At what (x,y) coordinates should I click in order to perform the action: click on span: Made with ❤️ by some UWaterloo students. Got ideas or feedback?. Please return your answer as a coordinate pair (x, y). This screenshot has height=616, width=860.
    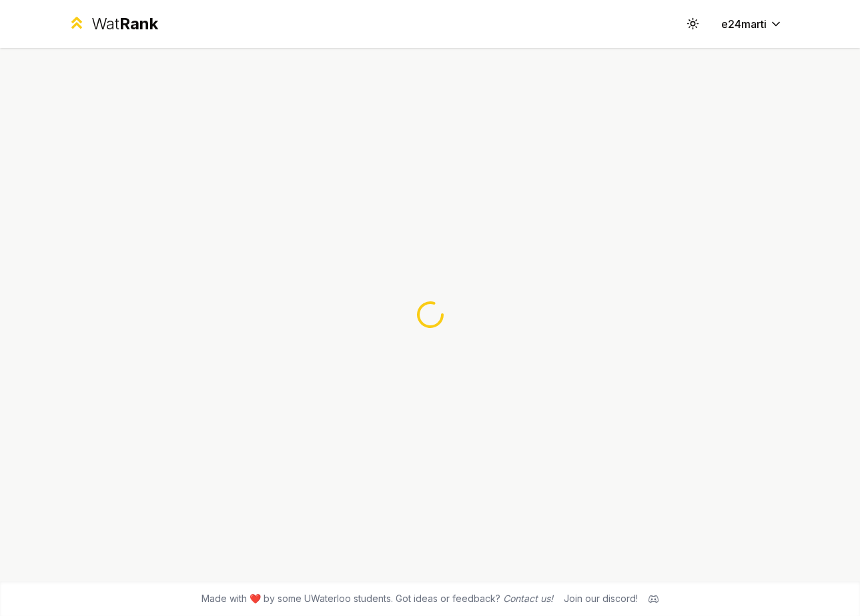
    Looking at the image, I should click on (377, 599).